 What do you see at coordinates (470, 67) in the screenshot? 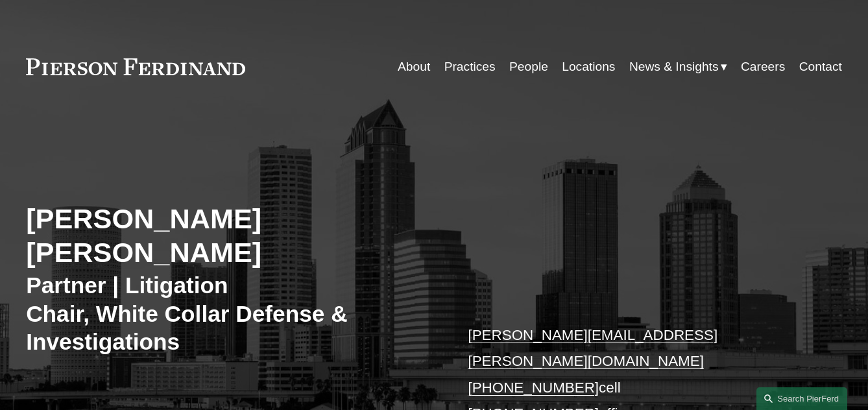
I see `a: Practices` at bounding box center [470, 67].